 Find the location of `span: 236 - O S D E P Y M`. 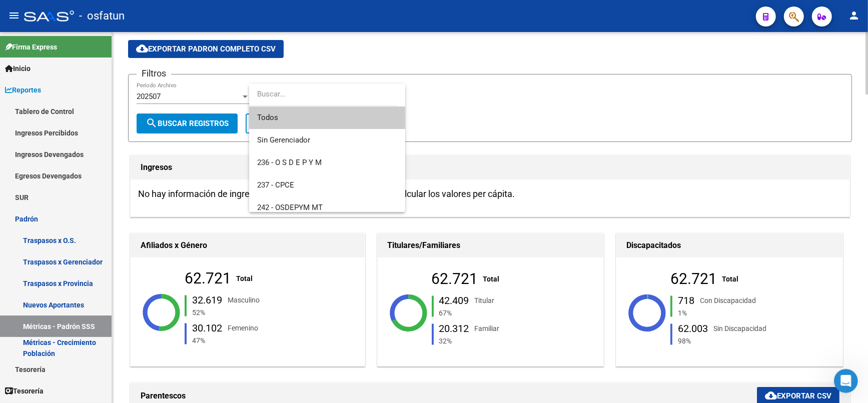

span: 236 - O S D E P Y M is located at coordinates (289, 163).